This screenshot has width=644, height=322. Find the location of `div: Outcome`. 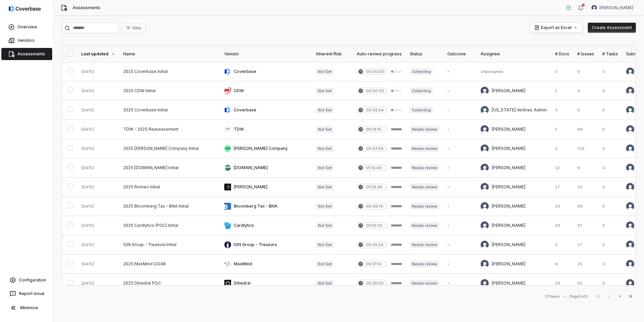

div: Outcome is located at coordinates (459, 54).